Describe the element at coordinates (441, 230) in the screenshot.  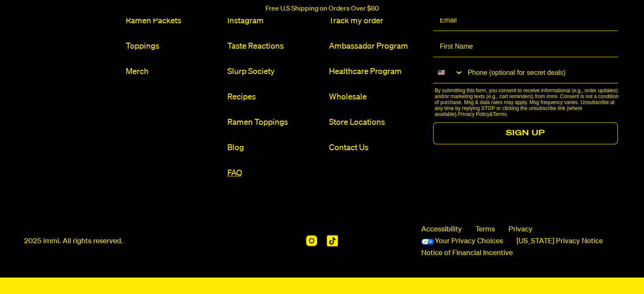
I see `span: Accessibility` at that location.